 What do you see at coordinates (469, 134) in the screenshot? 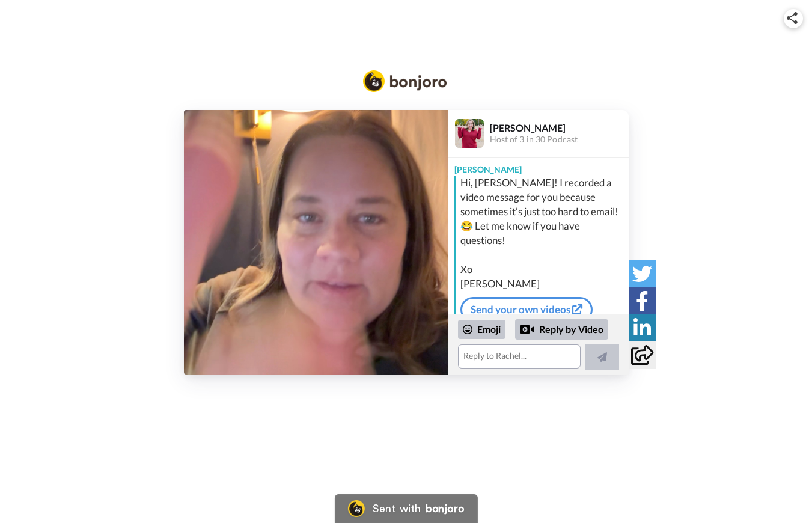
I see `img: Profile Image` at bounding box center [469, 134].